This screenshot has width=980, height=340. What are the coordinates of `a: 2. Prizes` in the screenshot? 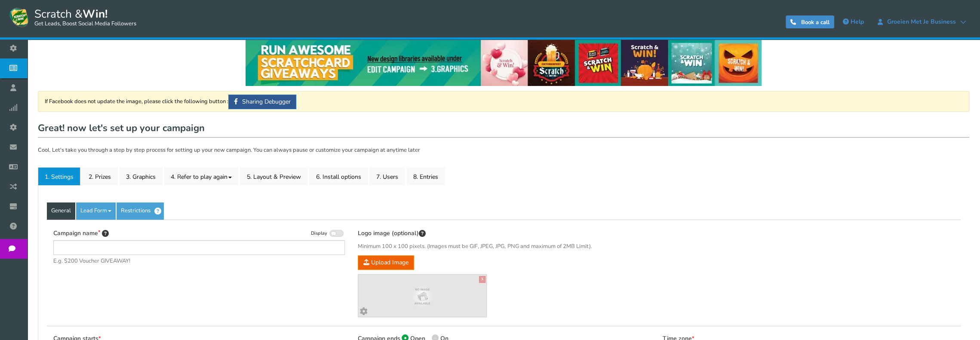 It's located at (100, 176).